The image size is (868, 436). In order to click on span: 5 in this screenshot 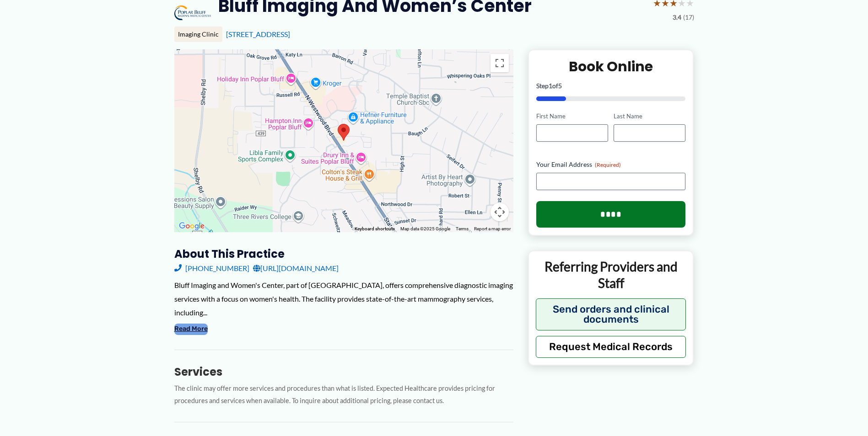, I will do `click(560, 85)`.